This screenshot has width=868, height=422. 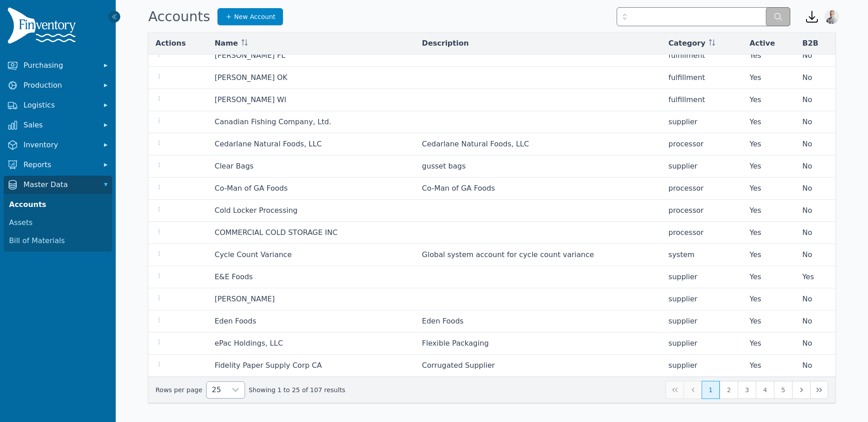 What do you see at coordinates (255, 17) in the screenshot?
I see `span: New Account` at bounding box center [255, 17].